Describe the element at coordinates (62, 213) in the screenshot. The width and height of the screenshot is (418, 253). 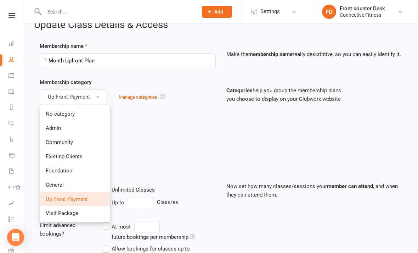
I see `span: Visit Package` at that location.